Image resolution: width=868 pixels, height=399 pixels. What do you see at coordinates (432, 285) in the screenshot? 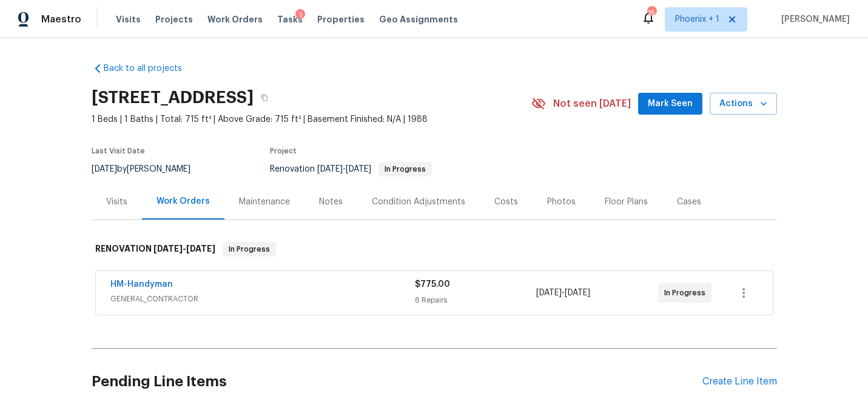
I see `span: $775.00` at bounding box center [432, 285].